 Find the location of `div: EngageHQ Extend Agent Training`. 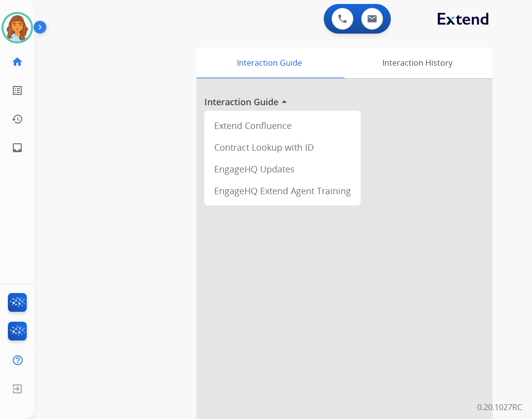

div: EngageHQ Extend Agent Training is located at coordinates (283, 190).